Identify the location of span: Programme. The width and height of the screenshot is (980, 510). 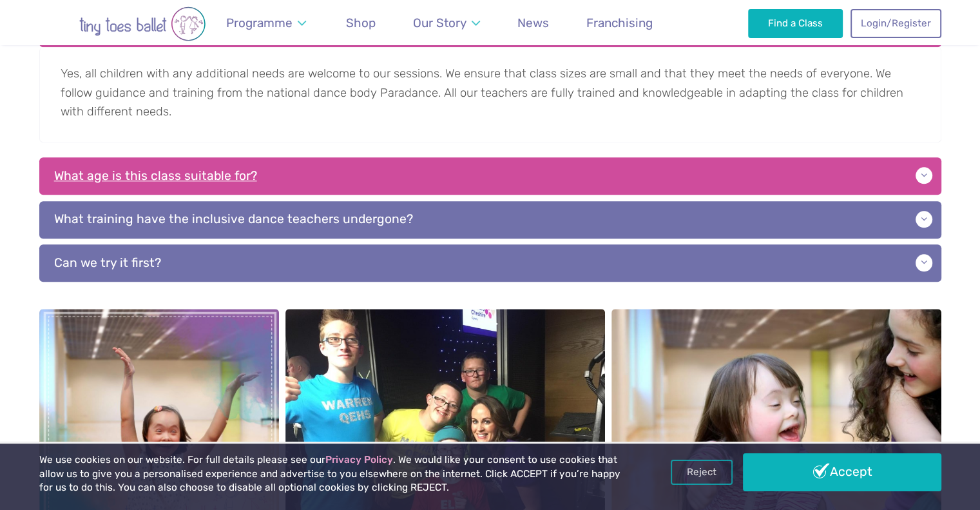
(259, 23).